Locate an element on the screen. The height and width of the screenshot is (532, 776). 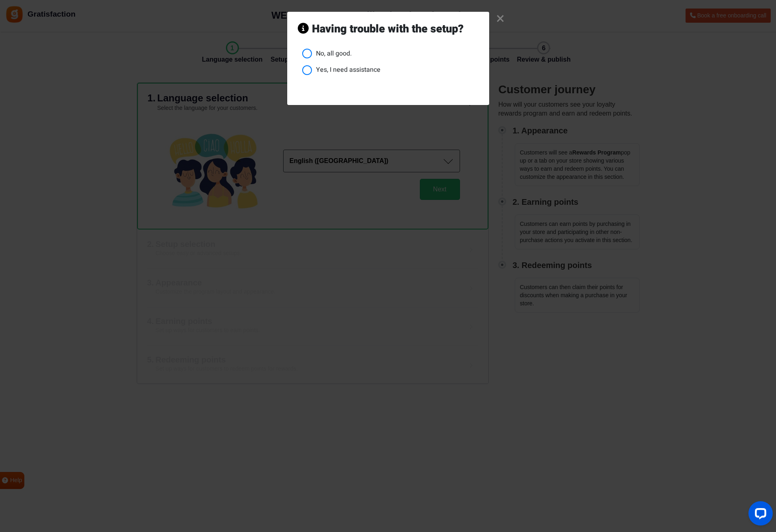
li: Yes, I need assistance is located at coordinates (390, 70).